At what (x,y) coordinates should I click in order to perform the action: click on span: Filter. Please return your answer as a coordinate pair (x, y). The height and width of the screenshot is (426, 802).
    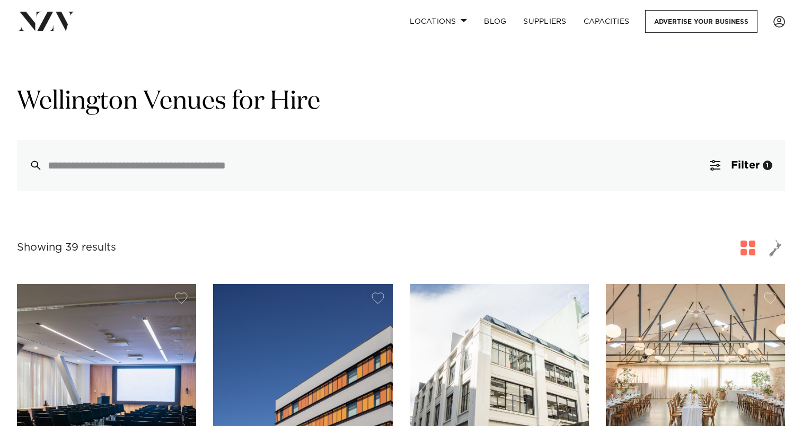
    Looking at the image, I should click on (745, 165).